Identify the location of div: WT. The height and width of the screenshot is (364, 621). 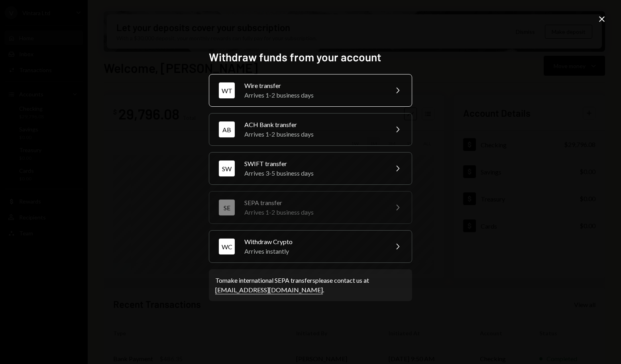
(227, 90).